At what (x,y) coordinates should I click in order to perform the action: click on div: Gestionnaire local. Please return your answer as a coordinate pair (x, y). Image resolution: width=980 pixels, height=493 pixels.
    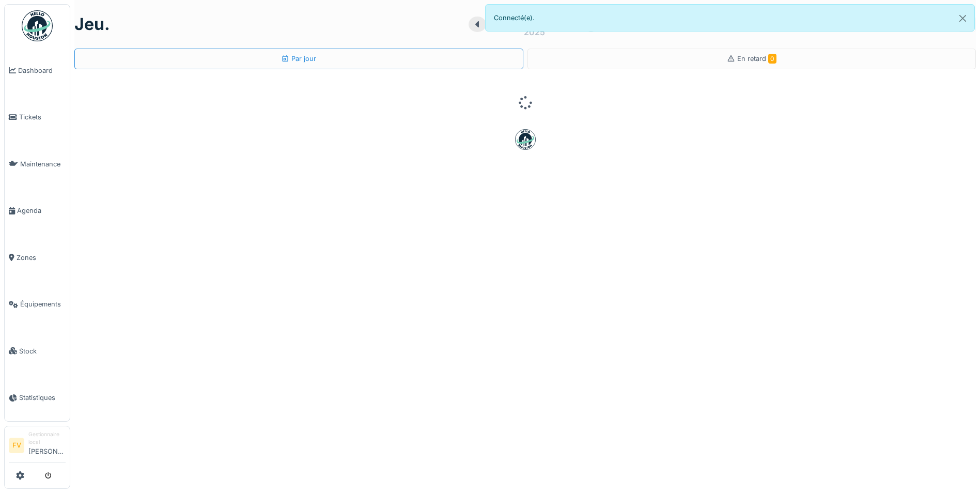
    Looking at the image, I should click on (47, 438).